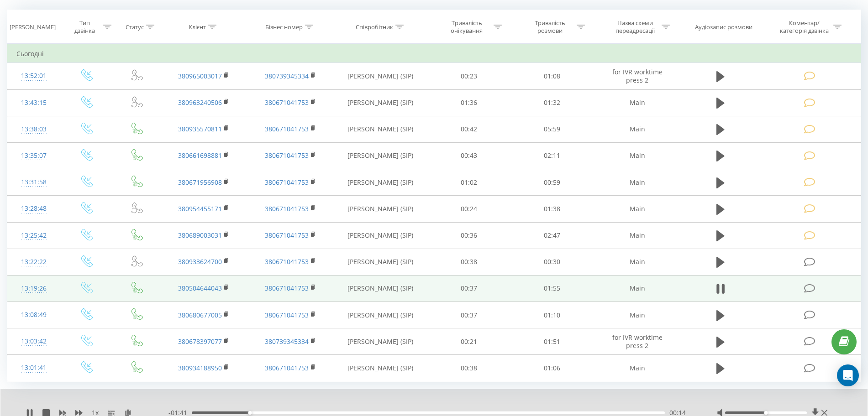  Describe the element at coordinates (34, 129) in the screenshot. I see `div: 13:38:03` at that location.